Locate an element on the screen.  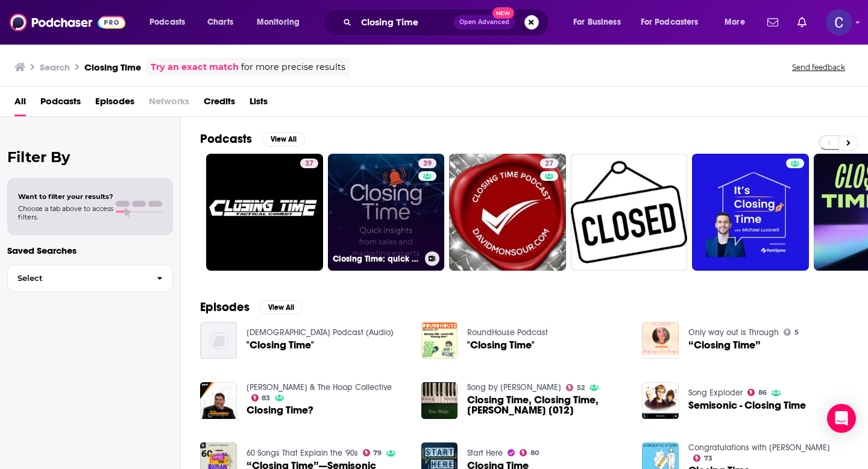
h2: Podcasts is located at coordinates (226, 139).